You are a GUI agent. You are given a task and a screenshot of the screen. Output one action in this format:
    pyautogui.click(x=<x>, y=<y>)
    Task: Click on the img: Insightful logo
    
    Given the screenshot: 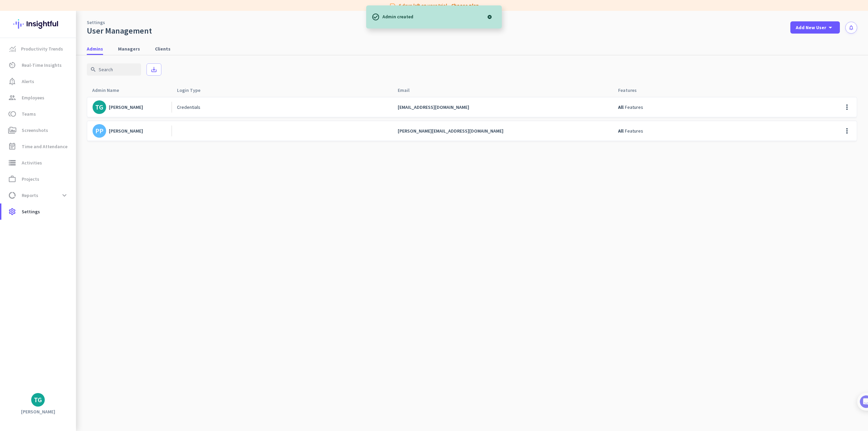 What is the action you would take?
    pyautogui.click(x=38, y=24)
    